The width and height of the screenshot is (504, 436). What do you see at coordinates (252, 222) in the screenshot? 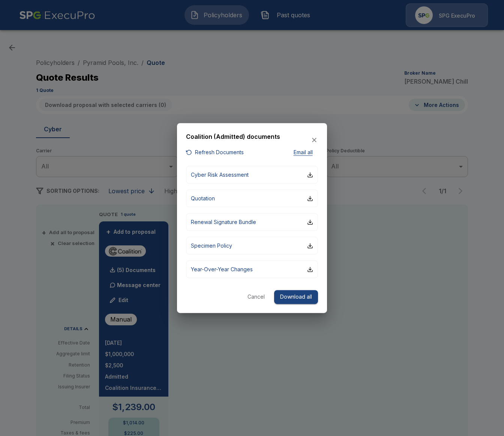
I see `button: Renewal Signature Bundle` at bounding box center [252, 222].